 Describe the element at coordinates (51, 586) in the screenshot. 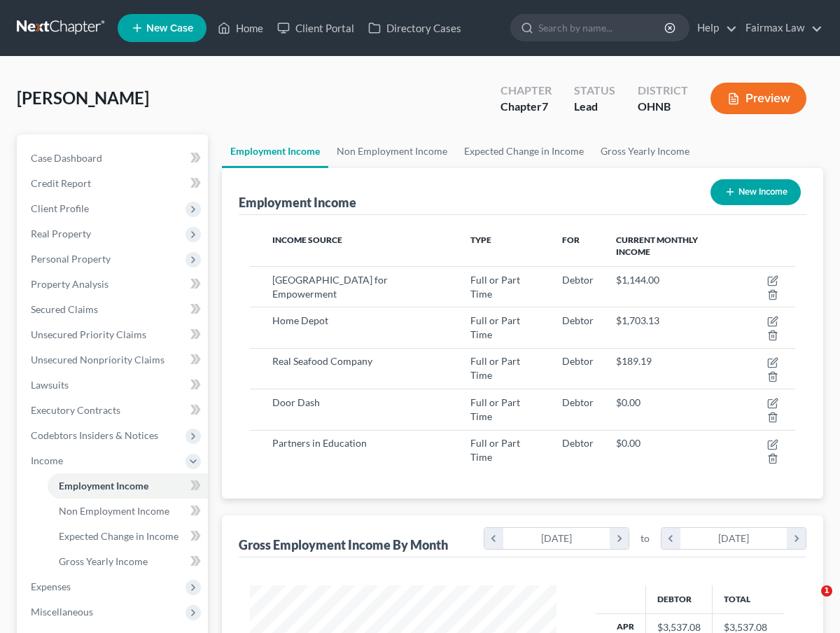

I see `span: Expenses` at that location.